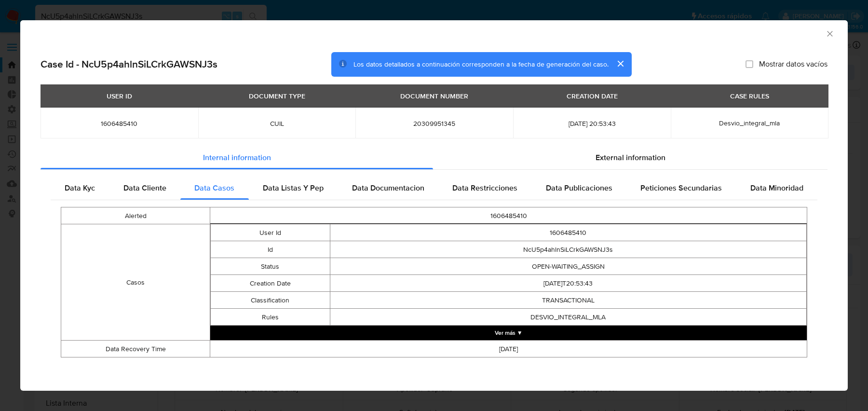 Image resolution: width=868 pixels, height=411 pixels. Describe the element at coordinates (388, 187) in the screenshot. I see `span: Data Documentacion` at that location.